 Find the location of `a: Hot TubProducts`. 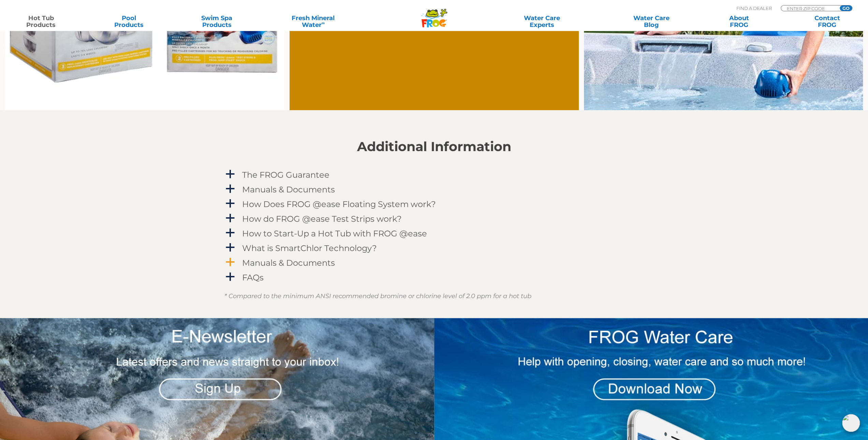

a: Hot TubProducts is located at coordinates (41, 21).